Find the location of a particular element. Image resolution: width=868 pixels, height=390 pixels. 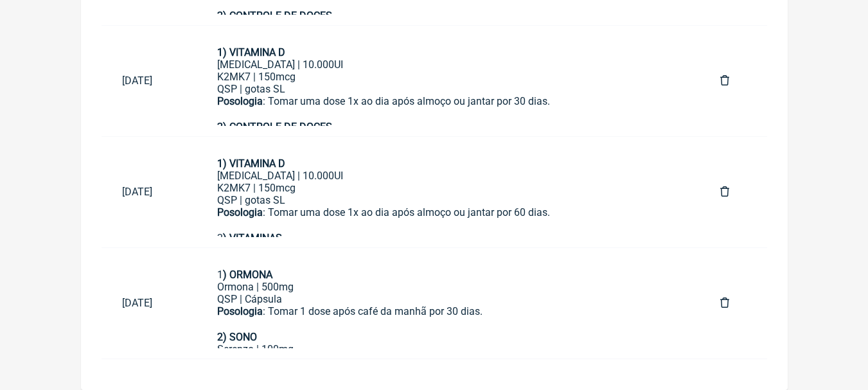

div: QSP | Cápsula is located at coordinates (447, 299).